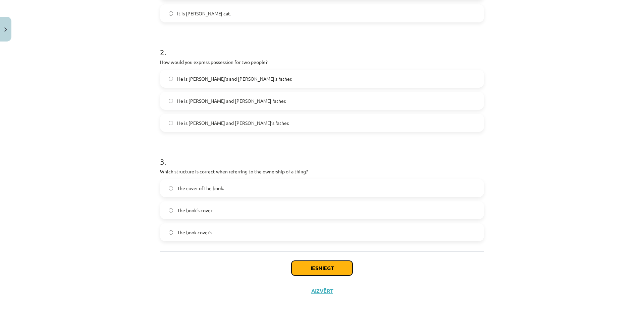 The height and width of the screenshot is (319, 644). Describe the element at coordinates (195, 210) in the screenshot. I see `span: The book’s cover` at that location.